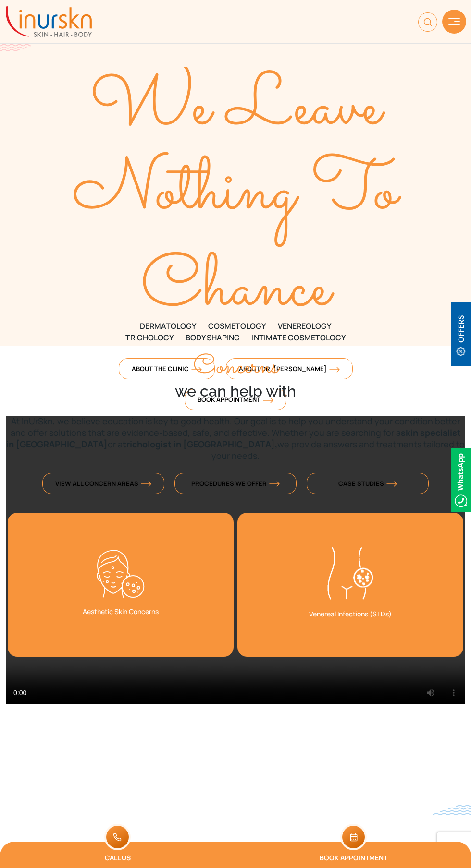 The width and height of the screenshot is (471, 868). What do you see at coordinates (212, 338) in the screenshot?
I see `span: Body Shaping` at bounding box center [212, 338].